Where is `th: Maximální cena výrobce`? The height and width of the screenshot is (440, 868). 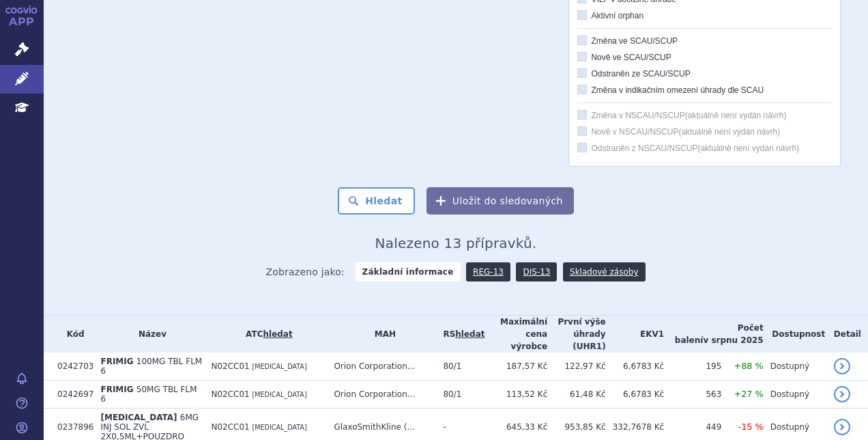 th: Maximální cena výrobce is located at coordinates (516, 334).